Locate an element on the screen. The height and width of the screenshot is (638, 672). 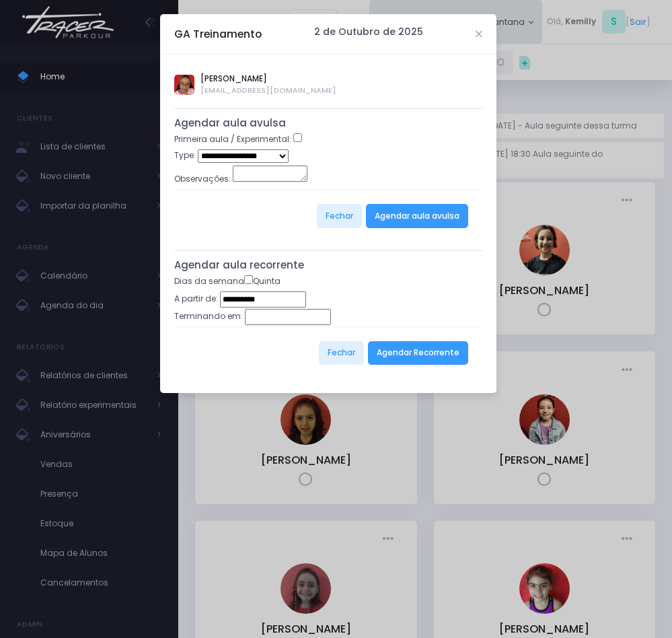
label: Type: is located at coordinates (185, 155).